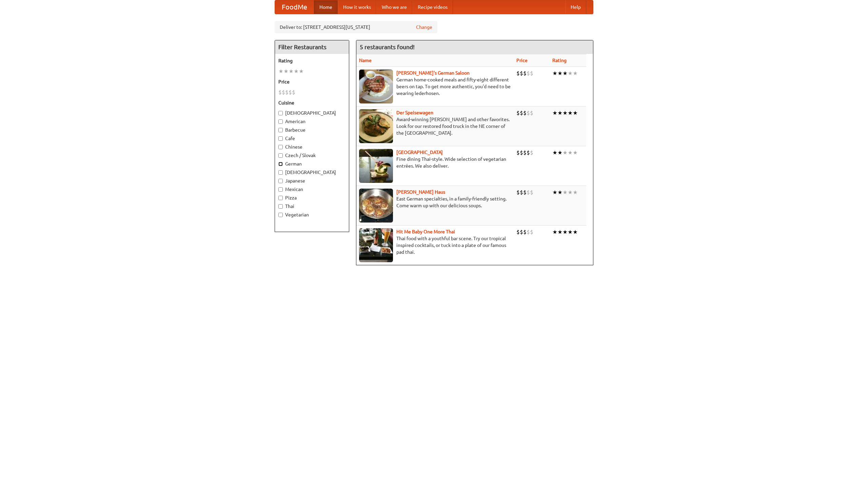  I want to click on a: Change, so click(424, 27).